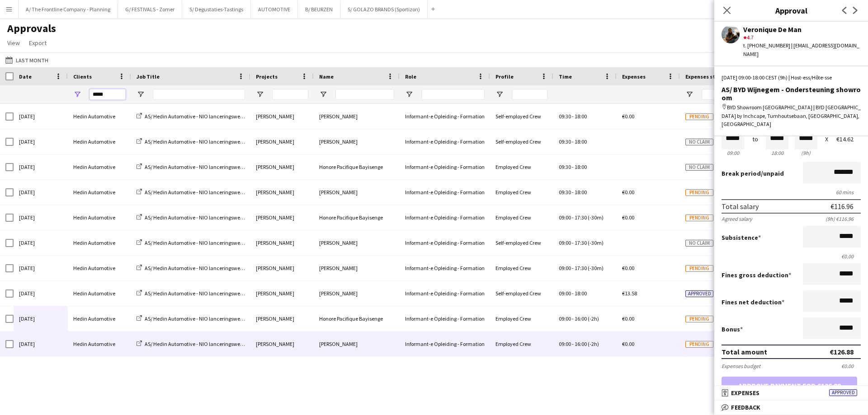  I want to click on a: View, so click(14, 43).